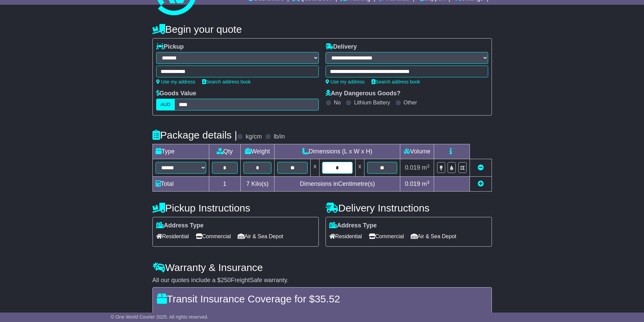  What do you see at coordinates (322, 267) in the screenshot?
I see `h4: Warranty & Insurance` at bounding box center [322, 267].